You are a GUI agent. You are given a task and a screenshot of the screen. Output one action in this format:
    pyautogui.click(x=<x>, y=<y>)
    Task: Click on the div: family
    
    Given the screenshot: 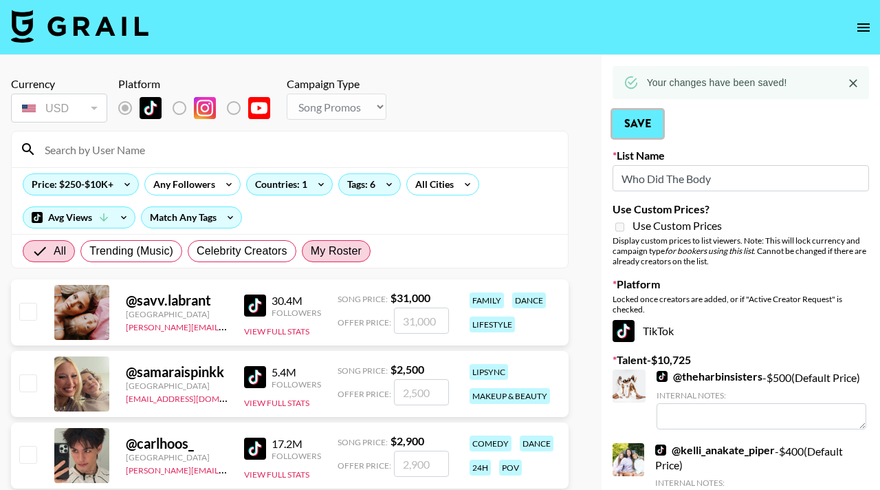 What is the action you would take?
    pyautogui.click(x=487, y=300)
    